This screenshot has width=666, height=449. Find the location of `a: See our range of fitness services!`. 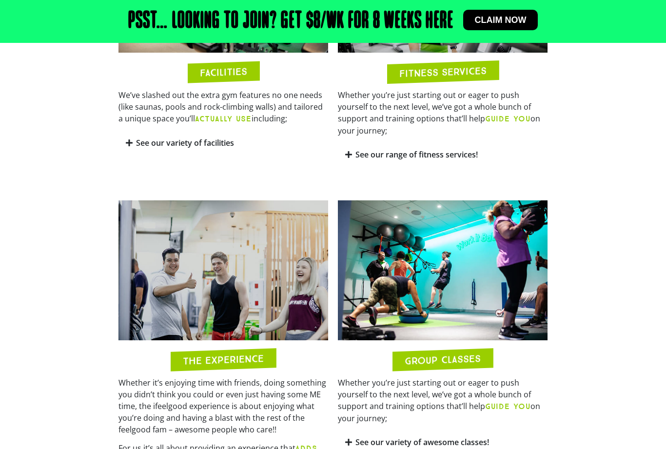

a: See our range of fitness services! is located at coordinates (417, 155).